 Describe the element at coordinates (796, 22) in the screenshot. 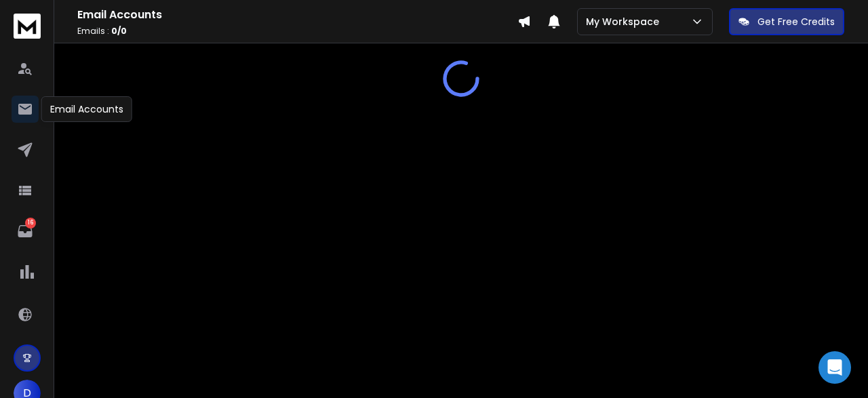

I see `p: Get Free Credits` at that location.